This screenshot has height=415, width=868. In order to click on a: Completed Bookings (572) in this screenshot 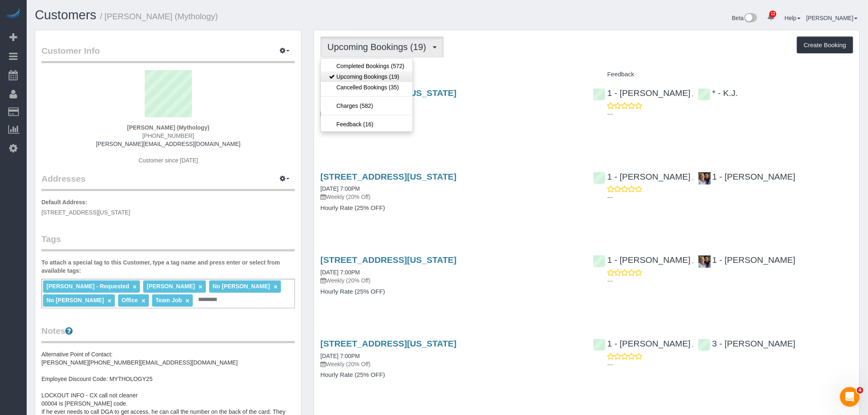, I will do `click(367, 66)`.